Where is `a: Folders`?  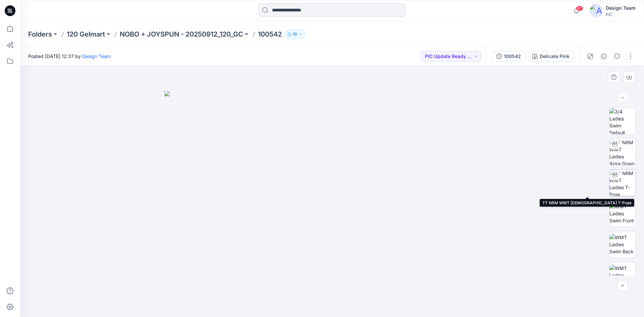
a: Folders is located at coordinates (40, 34).